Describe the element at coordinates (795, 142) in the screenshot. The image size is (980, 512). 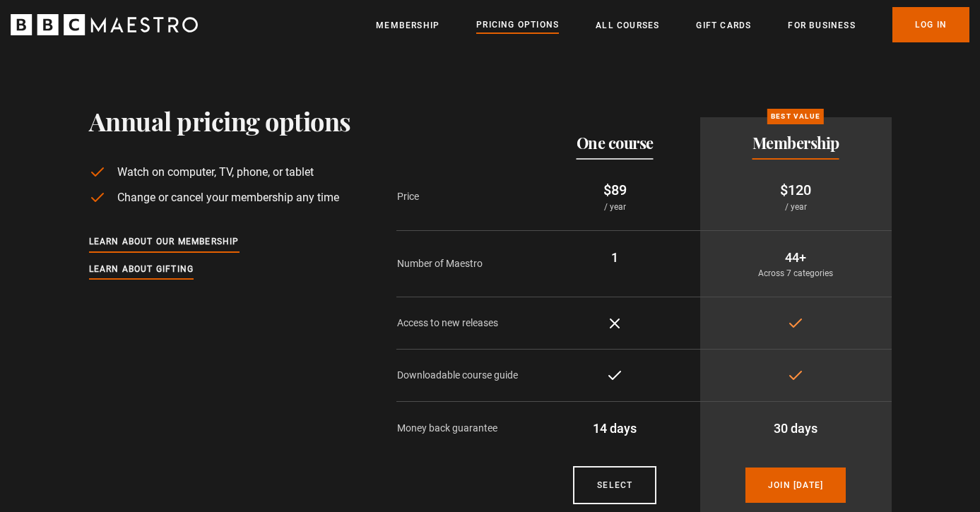
I see `h2: Membership` at that location.